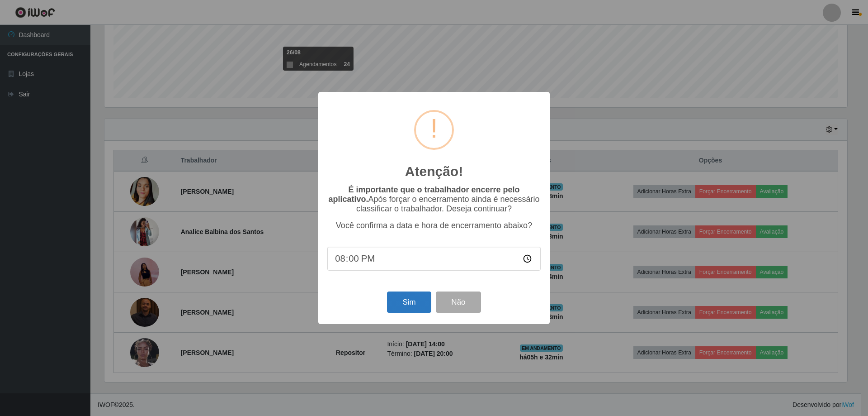 Image resolution: width=868 pixels, height=416 pixels. What do you see at coordinates (434, 225) in the screenshot?
I see `p: Você confirma a data e hora de encerramento abaixo?` at bounding box center [434, 225].